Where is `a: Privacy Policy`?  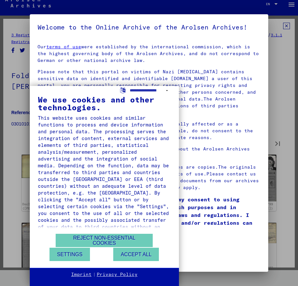
a: Privacy Policy is located at coordinates (117, 274).